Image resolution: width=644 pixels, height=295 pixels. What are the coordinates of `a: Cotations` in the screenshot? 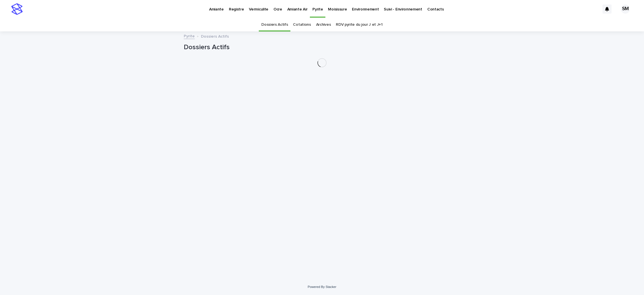 It's located at (301, 25).